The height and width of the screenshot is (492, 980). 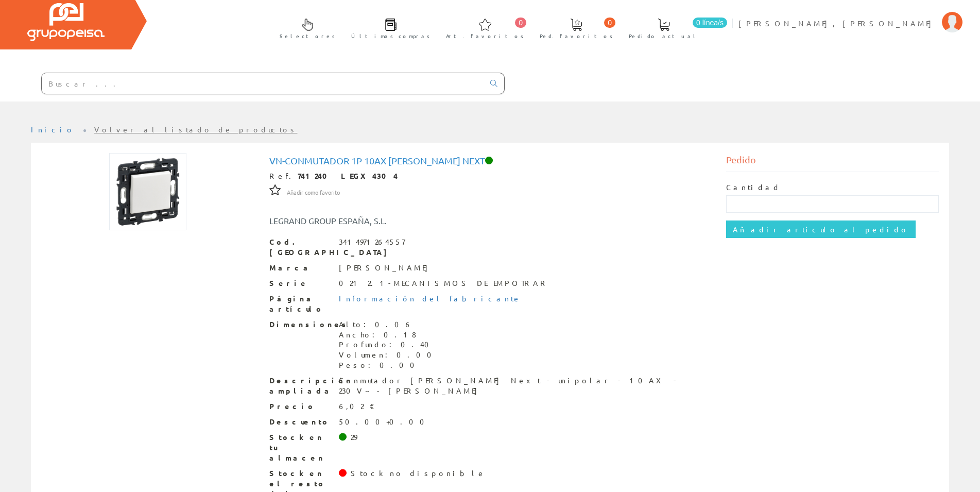 What do you see at coordinates (313, 192) in the screenshot?
I see `span: Añadir como favorito` at bounding box center [313, 192].